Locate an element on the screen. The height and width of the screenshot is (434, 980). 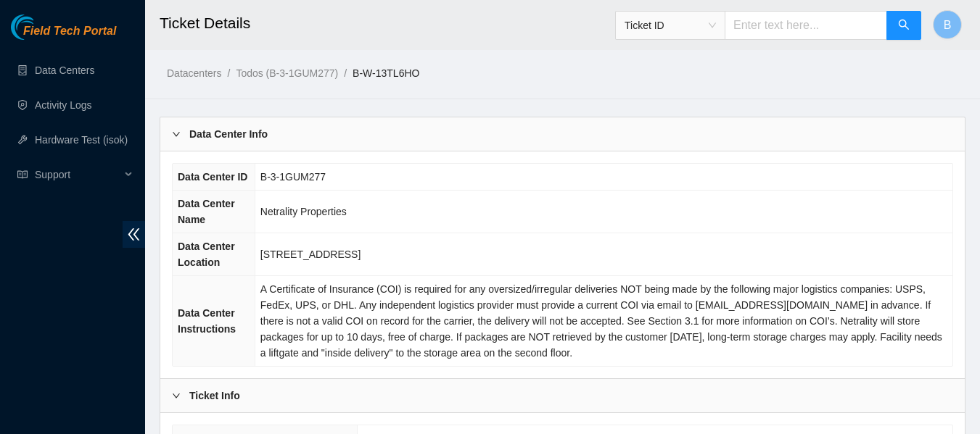
span: Support is located at coordinates (77, 175).